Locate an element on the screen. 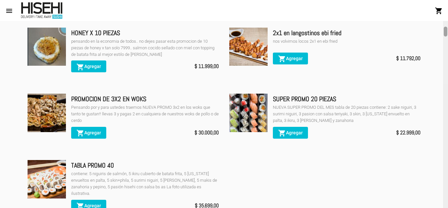 The height and width of the screenshot is (208, 448). img: 36ae70a8-0357-4ab6-9c16-037de2f87b50.jpg is located at coordinates (248, 47).